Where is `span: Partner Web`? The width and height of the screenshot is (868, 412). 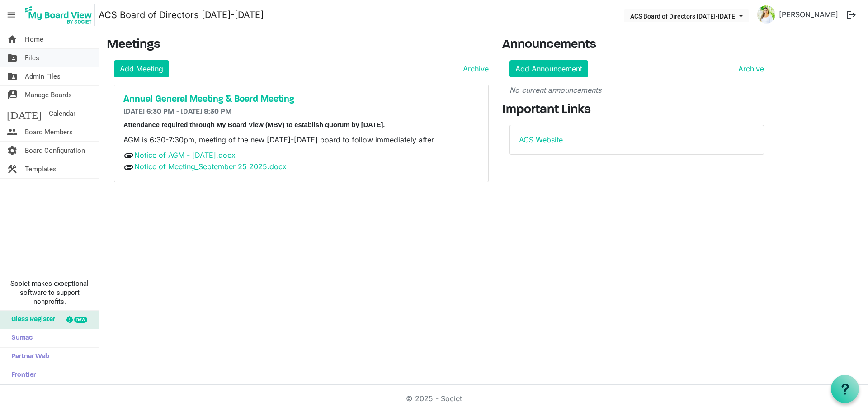
span: Partner Web is located at coordinates (28, 356).